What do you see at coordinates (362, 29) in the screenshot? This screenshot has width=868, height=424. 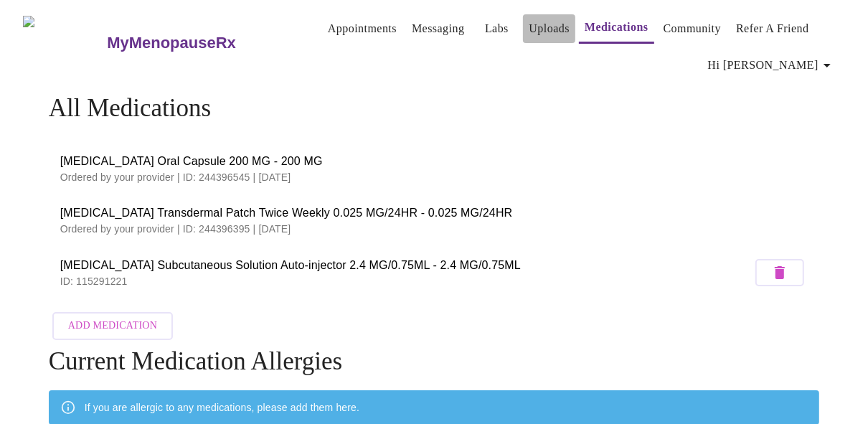 I see `button: Appointments` at bounding box center [362, 29].